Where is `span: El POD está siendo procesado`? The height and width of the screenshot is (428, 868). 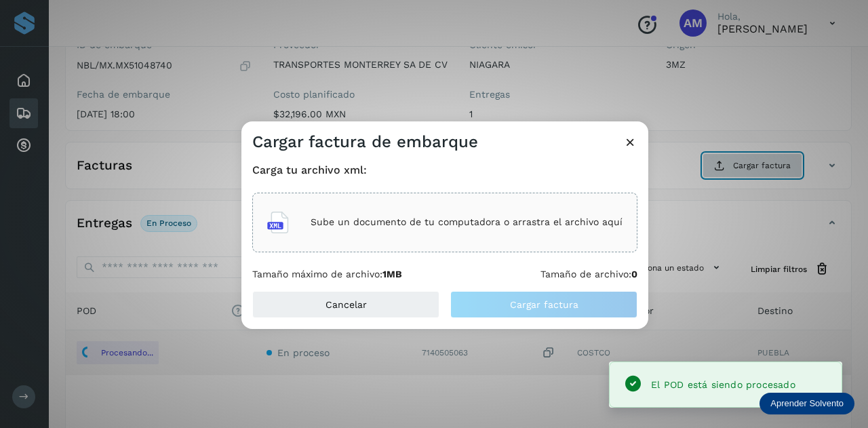
span: El POD está siendo procesado is located at coordinates (723, 384).